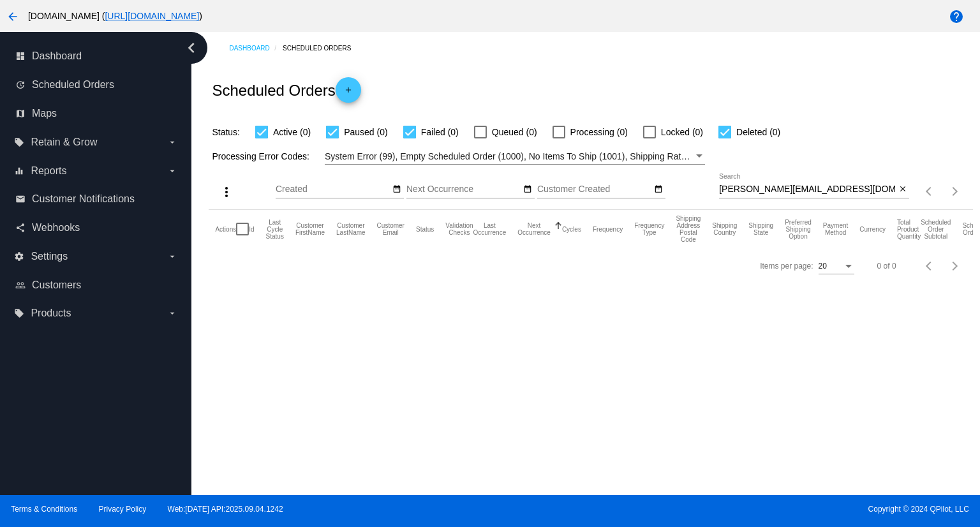 This screenshot has width=980, height=527. Describe the element at coordinates (682, 132) in the screenshot. I see `span: Locked (0)` at that location.